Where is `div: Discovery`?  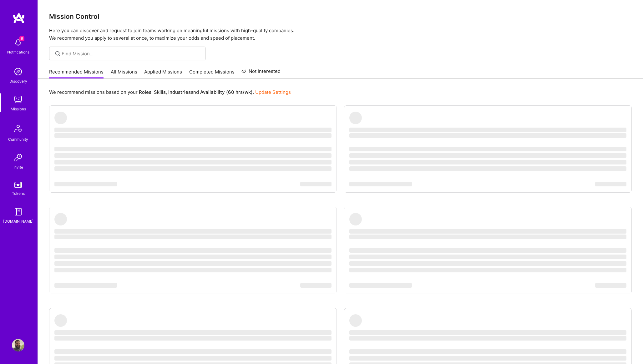 div: Discovery is located at coordinates (18, 81).